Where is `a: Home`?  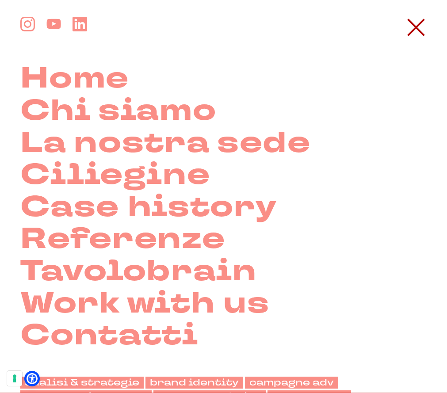 a: Home is located at coordinates (75, 79).